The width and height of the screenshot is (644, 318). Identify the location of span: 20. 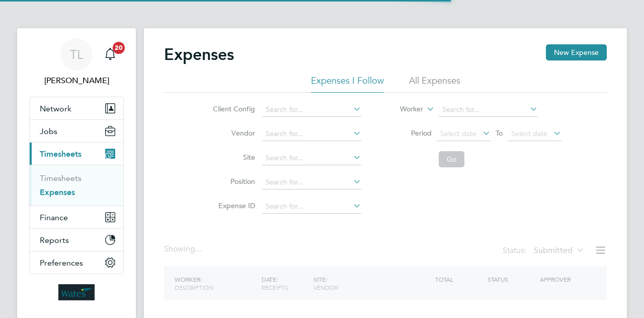
(118, 48).